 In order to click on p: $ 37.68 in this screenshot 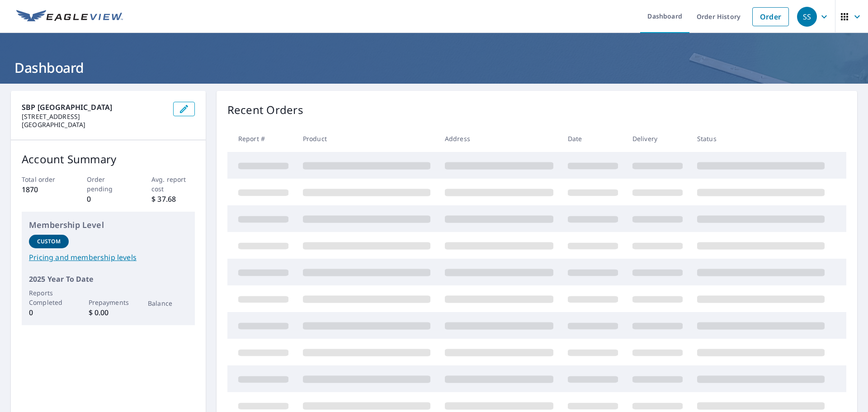, I will do `click(173, 199)`.